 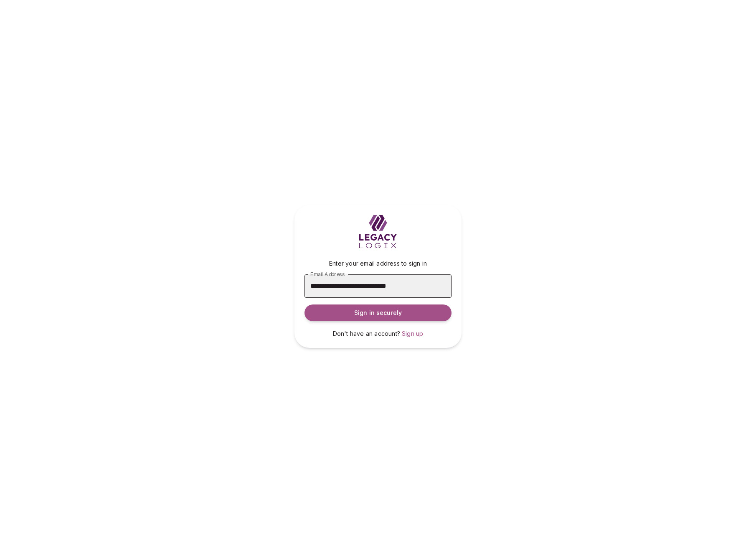 What do you see at coordinates (378, 313) in the screenshot?
I see `button: Sign in securely` at bounding box center [378, 313].